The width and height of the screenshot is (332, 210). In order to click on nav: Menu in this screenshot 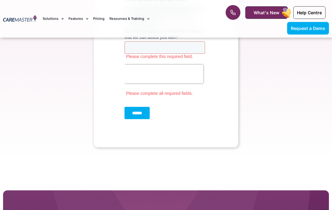, I will do `click(127, 19)`.